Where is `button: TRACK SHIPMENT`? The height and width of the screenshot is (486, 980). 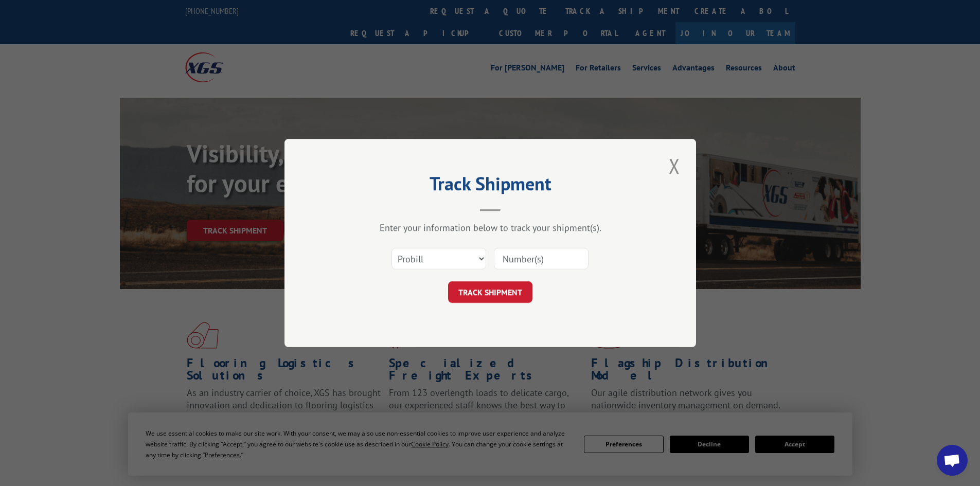 button: TRACK SHIPMENT is located at coordinates (490, 292).